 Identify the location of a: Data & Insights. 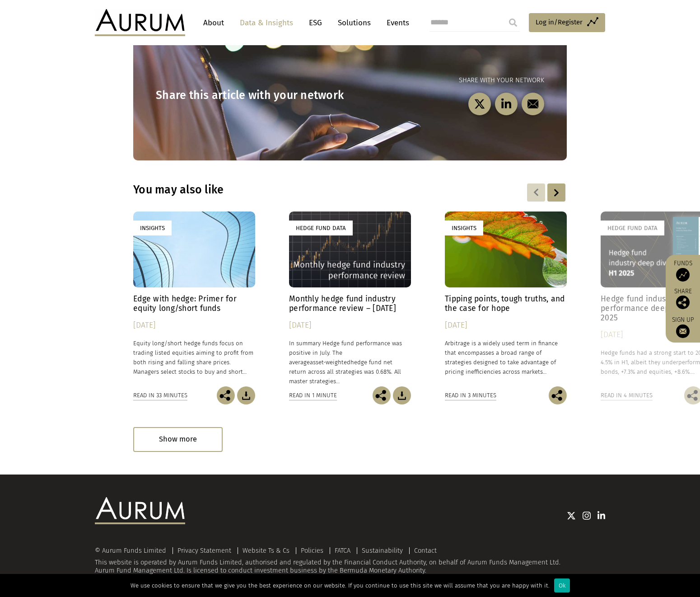
(266, 23).